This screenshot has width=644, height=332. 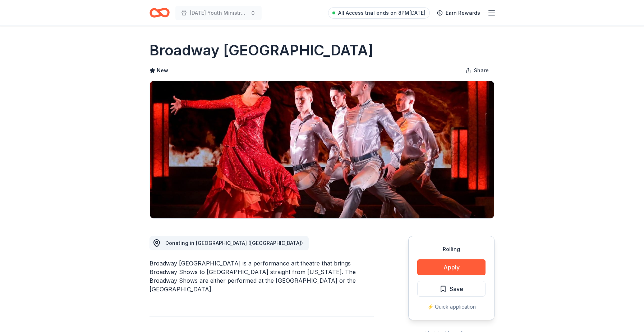 I want to click on div: Rolling, so click(x=451, y=249).